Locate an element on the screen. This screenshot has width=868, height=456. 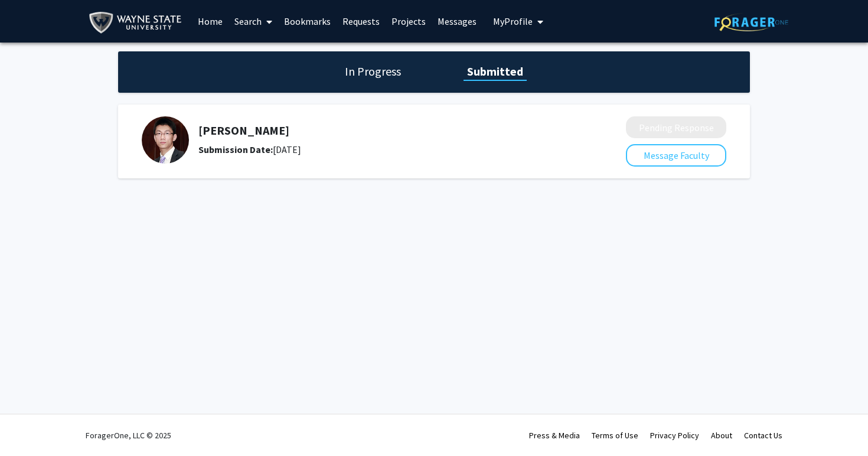
button: Message Faculty is located at coordinates (676, 156).